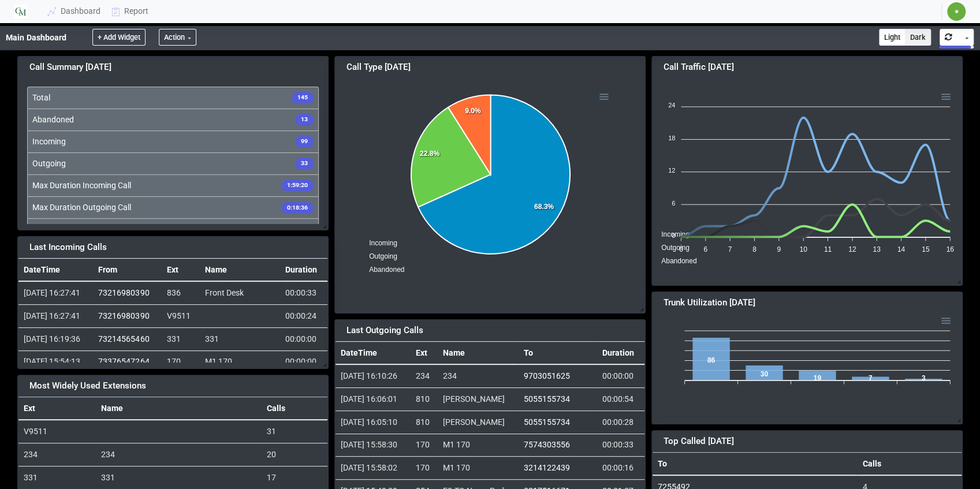  What do you see at coordinates (295, 455) in the screenshot?
I see `td: 20` at bounding box center [295, 455].